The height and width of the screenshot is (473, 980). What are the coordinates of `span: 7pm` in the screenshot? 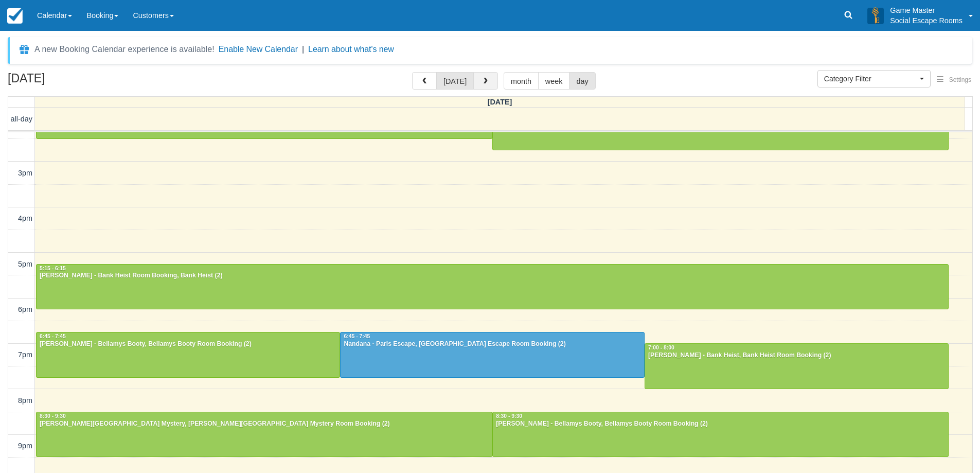 It's located at (25, 355).